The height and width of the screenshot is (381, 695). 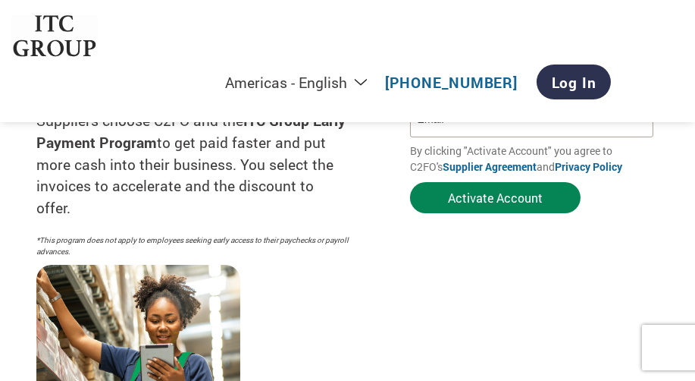 I want to click on p: By clicking "Activate Account" you agree to C2FO's and, so click(x=535, y=159).